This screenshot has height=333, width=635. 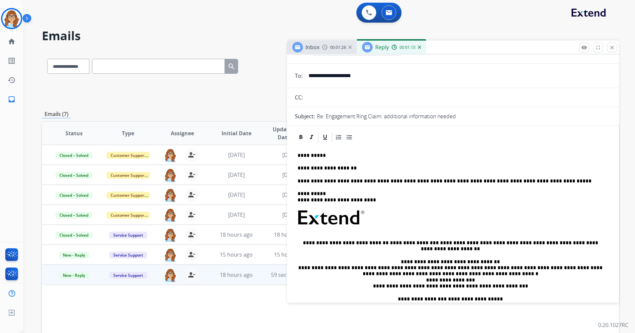 I want to click on span: Status, so click(x=74, y=133).